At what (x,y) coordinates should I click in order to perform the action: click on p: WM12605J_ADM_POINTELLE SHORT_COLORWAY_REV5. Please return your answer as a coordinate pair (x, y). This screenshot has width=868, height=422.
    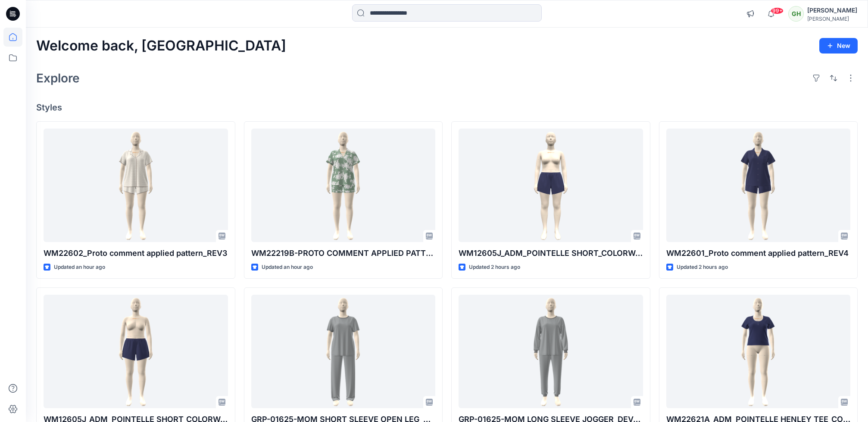
    Looking at the image, I should click on (551, 253).